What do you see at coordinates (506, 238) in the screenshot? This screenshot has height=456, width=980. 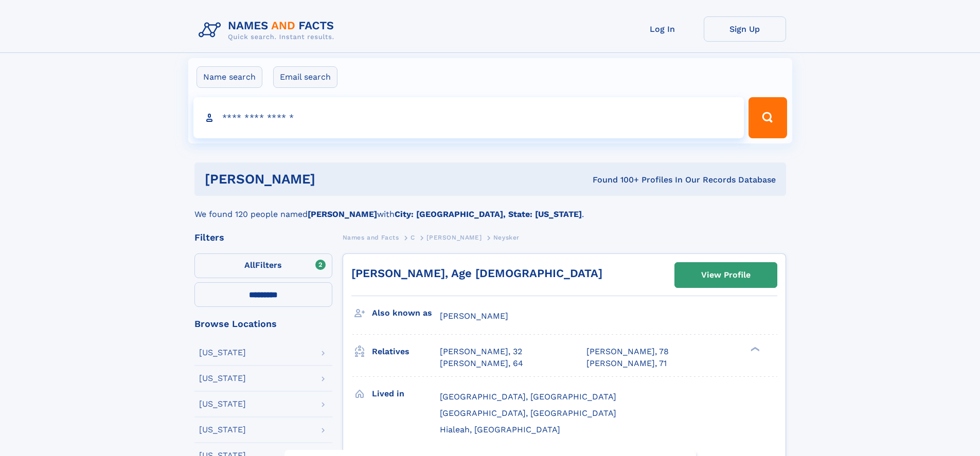 I see `span: Neysker` at bounding box center [506, 238].